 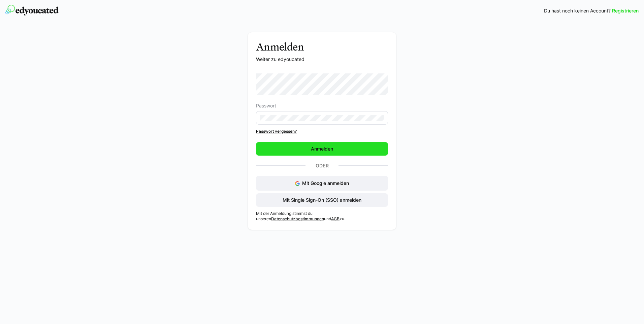 What do you see at coordinates (578, 11) in the screenshot?
I see `span: Du hast noch keinen Account?` at bounding box center [578, 11].